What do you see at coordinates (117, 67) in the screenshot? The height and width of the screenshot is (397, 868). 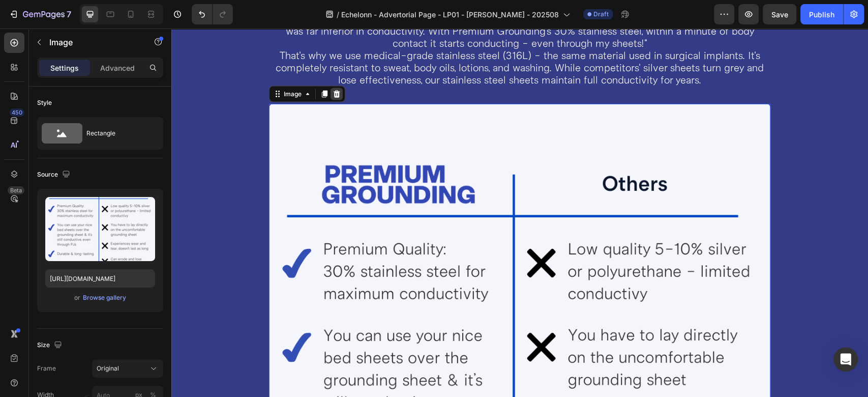 I see `p: Advanced` at bounding box center [117, 67].